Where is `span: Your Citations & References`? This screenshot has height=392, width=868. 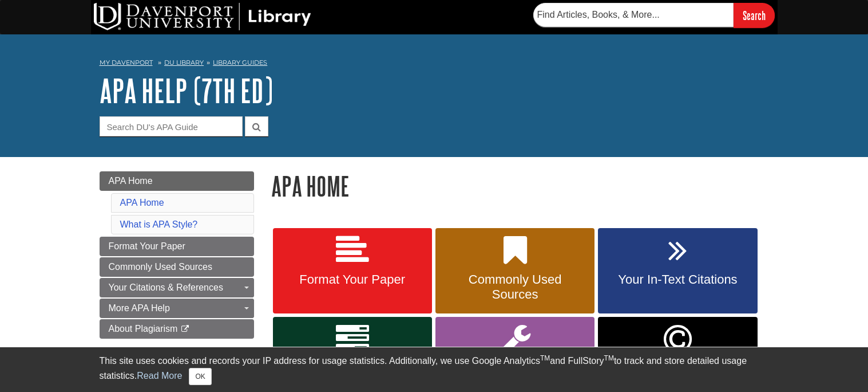 span: Your Citations & References is located at coordinates (166, 287).